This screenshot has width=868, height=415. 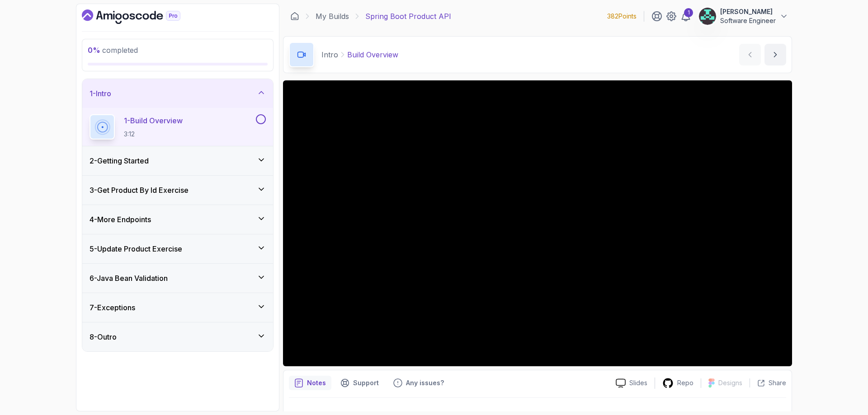 I want to click on p: 3:12, so click(x=153, y=134).